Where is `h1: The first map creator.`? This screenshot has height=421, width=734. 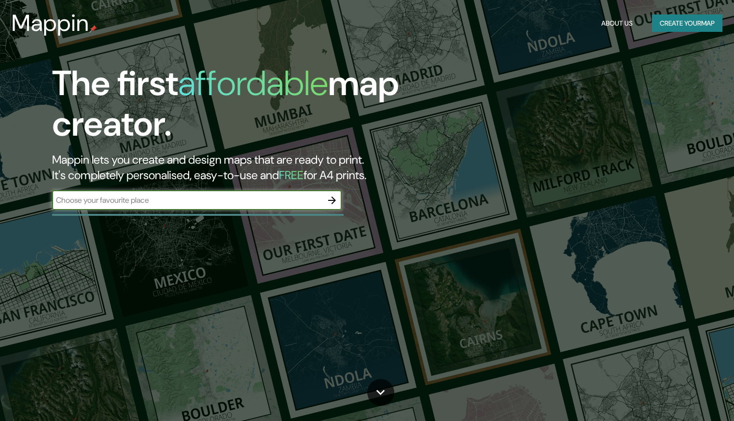
h1: The first map creator. is located at coordinates (236, 108).